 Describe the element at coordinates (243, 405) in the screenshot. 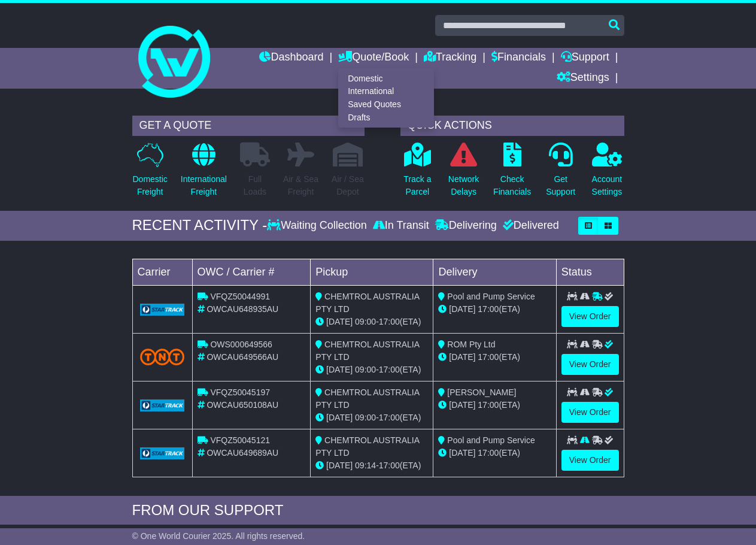

I see `span: OWCAU650108AU` at that location.